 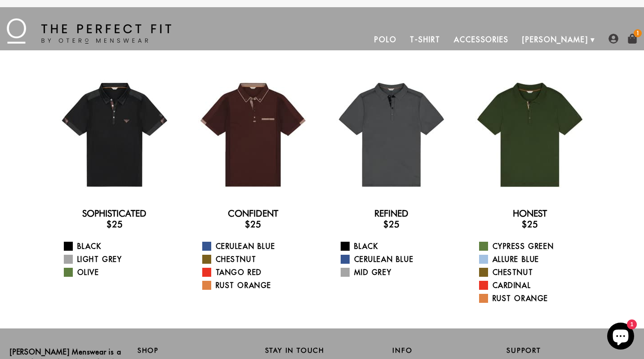 I want to click on a: Olive, so click(x=120, y=272).